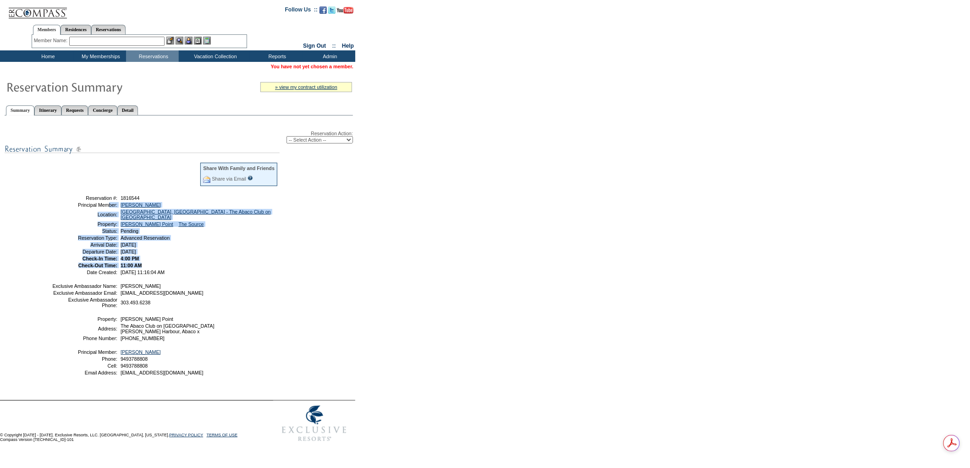 This screenshot has height=468, width=970. I want to click on span: 1816544, so click(130, 198).